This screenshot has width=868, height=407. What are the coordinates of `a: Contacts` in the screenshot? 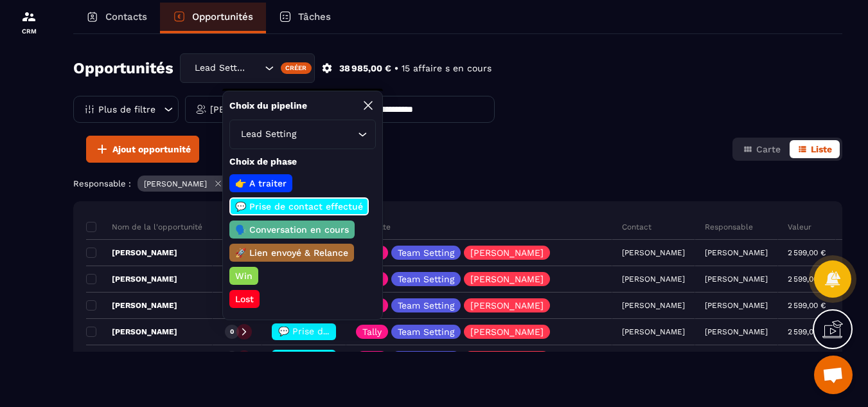 It's located at (116, 18).